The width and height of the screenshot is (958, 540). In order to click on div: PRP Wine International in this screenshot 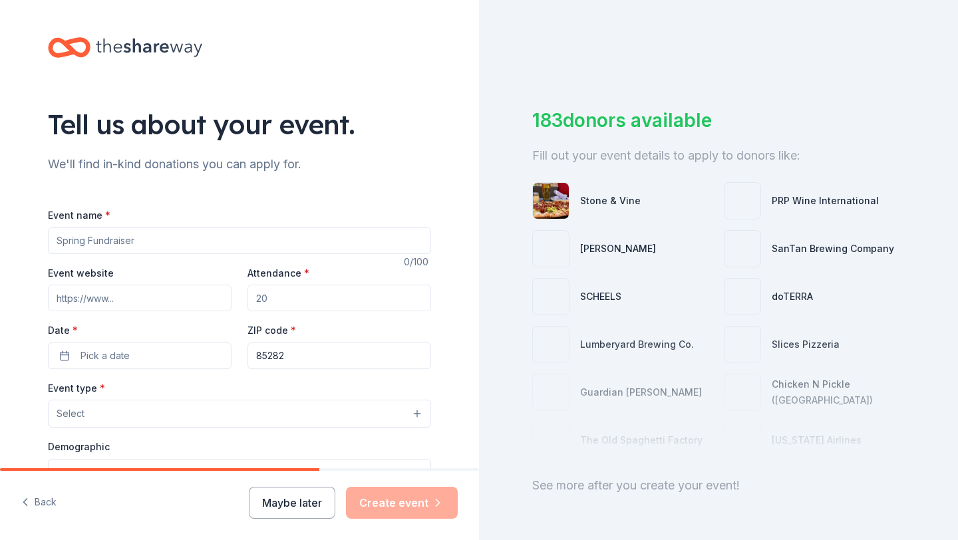, I will do `click(825, 201)`.